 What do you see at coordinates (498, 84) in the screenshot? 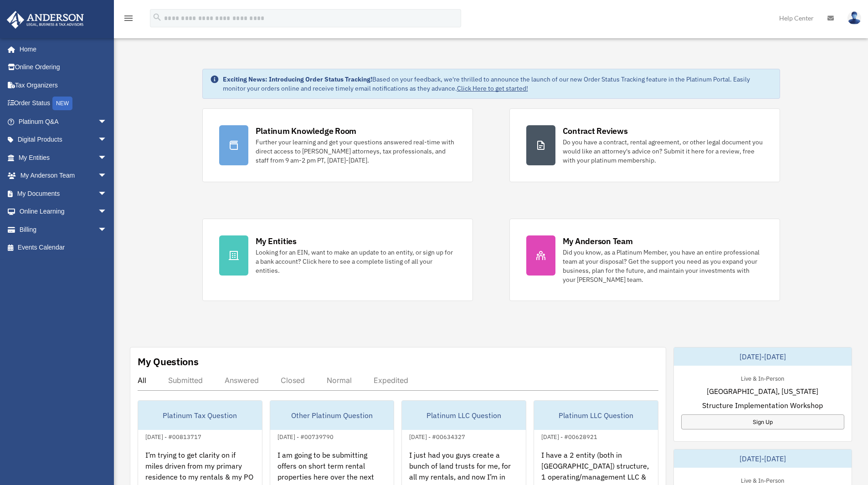
I see `div: Based on your feedback, we're thrilled to announce the launch of our new Order Status Tracking fe...` at bounding box center [498, 84].